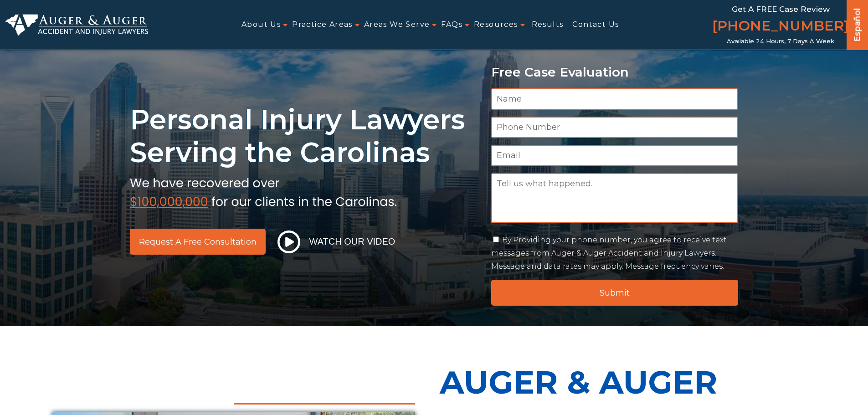 The width and height of the screenshot is (868, 415). What do you see at coordinates (305, 136) in the screenshot?
I see `h1: Personal Injury Lawyers Serving the Carolinas` at bounding box center [305, 136].